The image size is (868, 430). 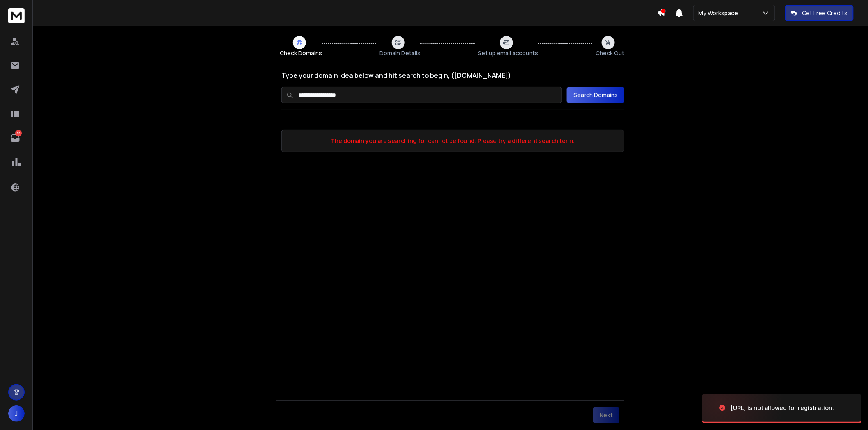 What do you see at coordinates (720, 13) in the screenshot?
I see `p: My Workspace` at bounding box center [720, 13].